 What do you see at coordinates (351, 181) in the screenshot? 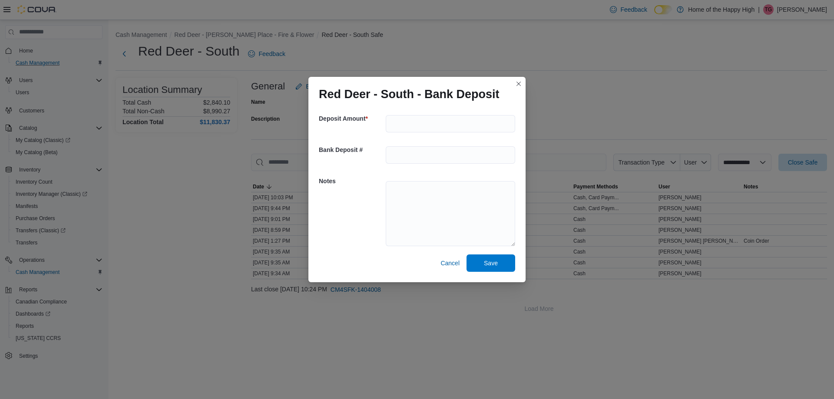
I see `h5: Notes` at bounding box center [351, 181].